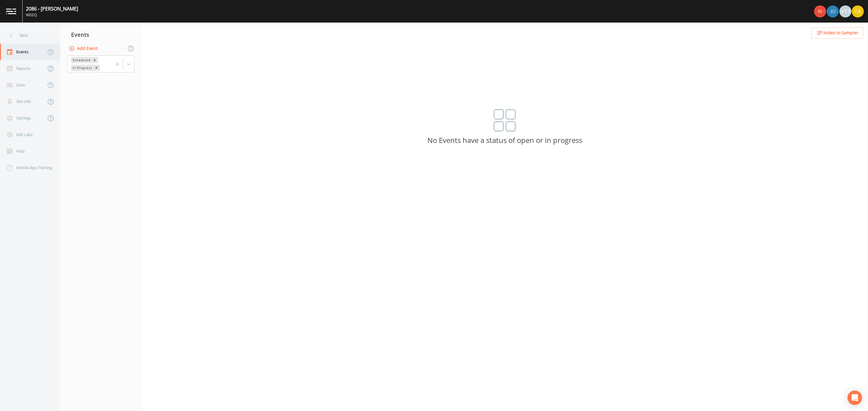 The height and width of the screenshot is (411, 868). Describe the element at coordinates (94, 60) in the screenshot. I see `div: Remove Scheduled` at that location.